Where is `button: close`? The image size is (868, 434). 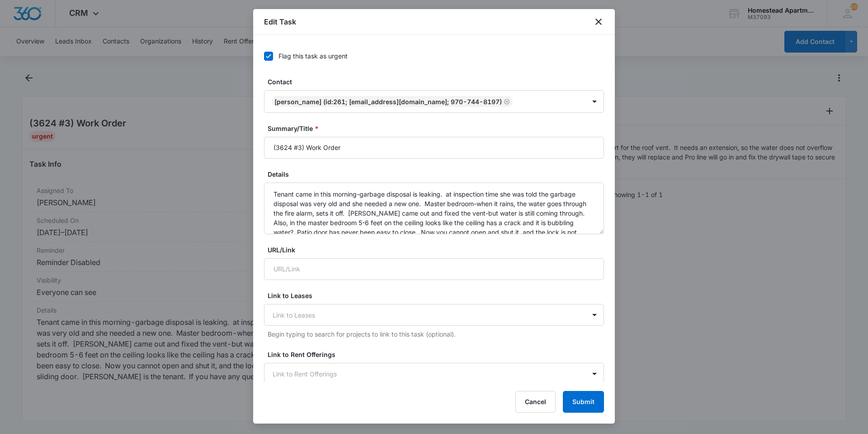
button: close is located at coordinates (599, 22).